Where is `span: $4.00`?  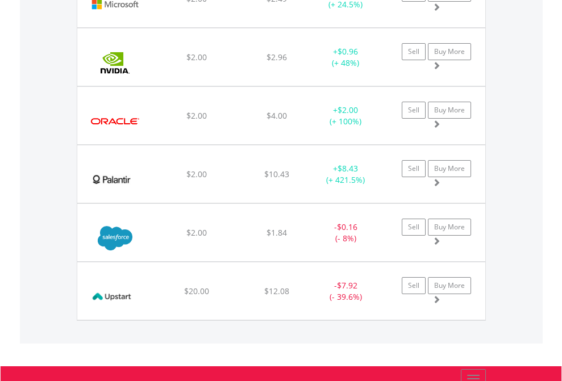
span: $4.00 is located at coordinates (277, 115).